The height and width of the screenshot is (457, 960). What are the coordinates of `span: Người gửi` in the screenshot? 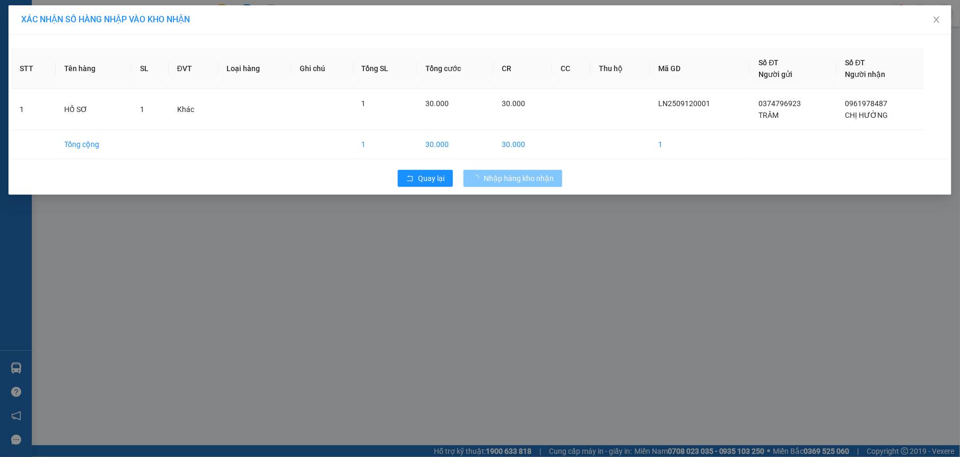 It's located at (776, 74).